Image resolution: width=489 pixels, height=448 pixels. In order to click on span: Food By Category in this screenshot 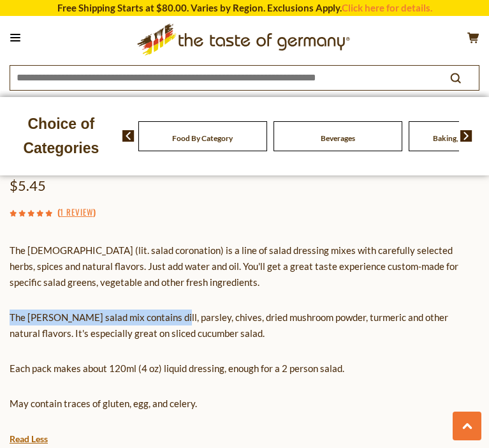, I will do `click(202, 138)`.